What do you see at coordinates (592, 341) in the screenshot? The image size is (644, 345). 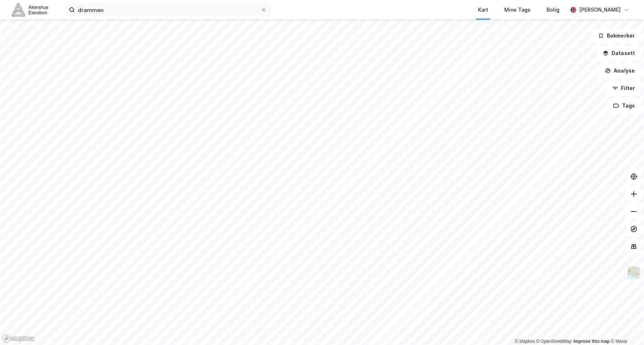 I see `a: Improve this map` at bounding box center [592, 341].